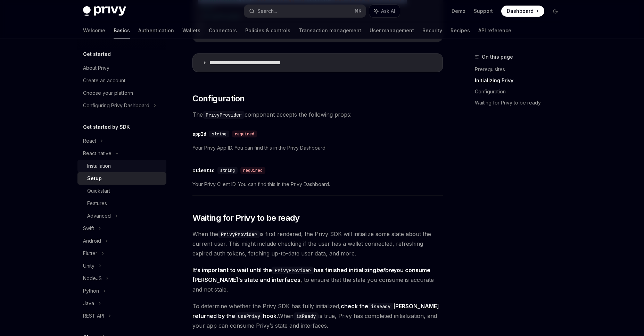  Describe the element at coordinates (97, 154) in the screenshot. I see `div: React native` at that location.